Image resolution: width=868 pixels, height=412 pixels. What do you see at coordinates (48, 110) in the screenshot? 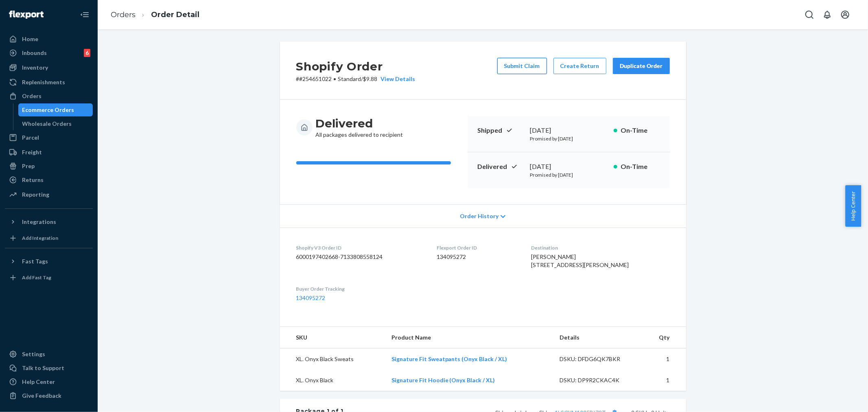
I see `div: Ecommerce Orders` at bounding box center [48, 110].